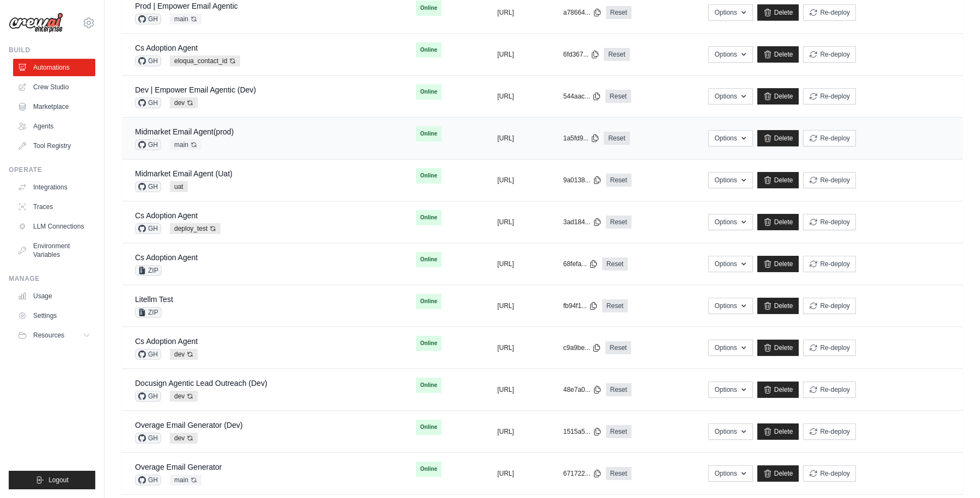  What do you see at coordinates (51, 50) in the screenshot?
I see `div: Build` at bounding box center [51, 50].